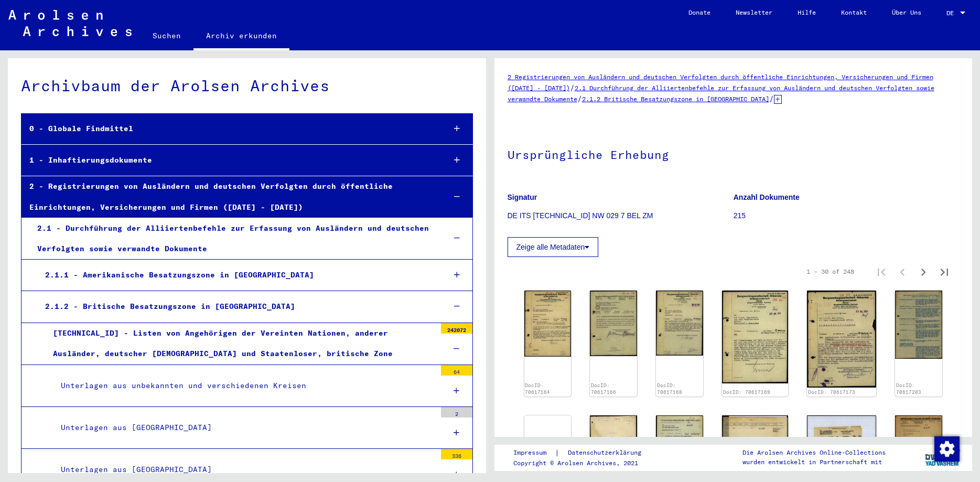  Describe the element at coordinates (767, 197) in the screenshot. I see `b: Anzahl Dokumente` at that location.